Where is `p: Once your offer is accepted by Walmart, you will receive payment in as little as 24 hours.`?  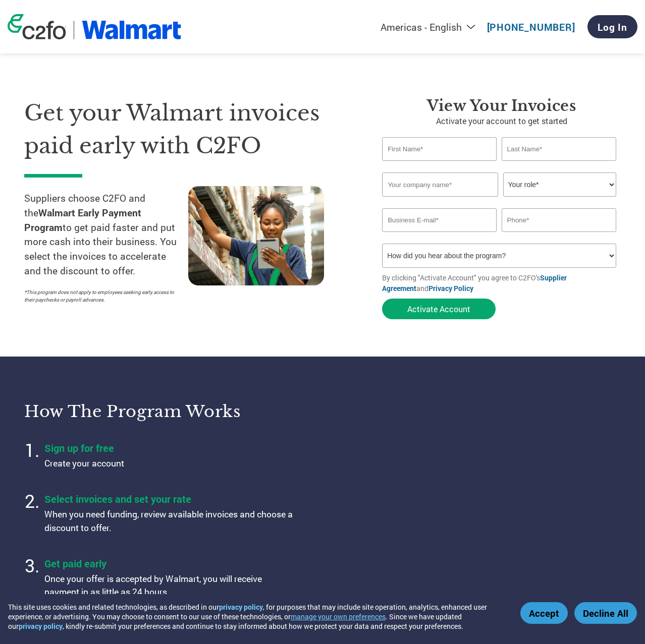
p: Once your offer is accepted by Walmart, you will receive payment in as little as 24 hours. is located at coordinates (170, 586).